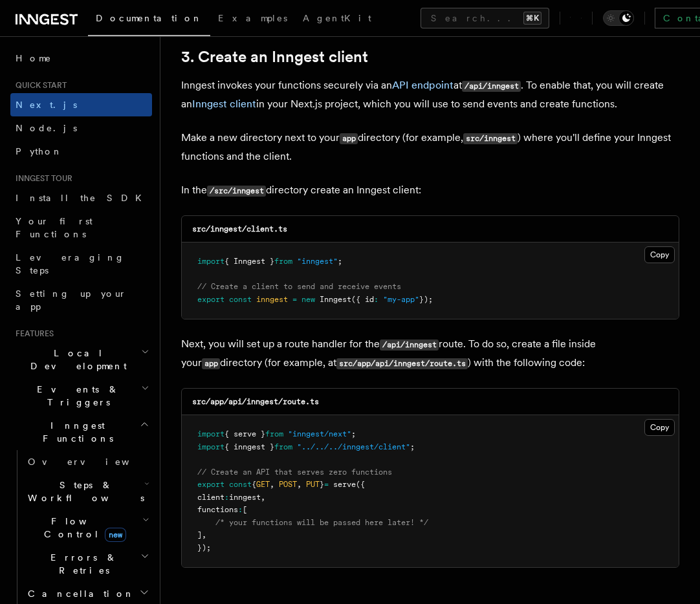  I want to click on span: Documentation, so click(149, 18).